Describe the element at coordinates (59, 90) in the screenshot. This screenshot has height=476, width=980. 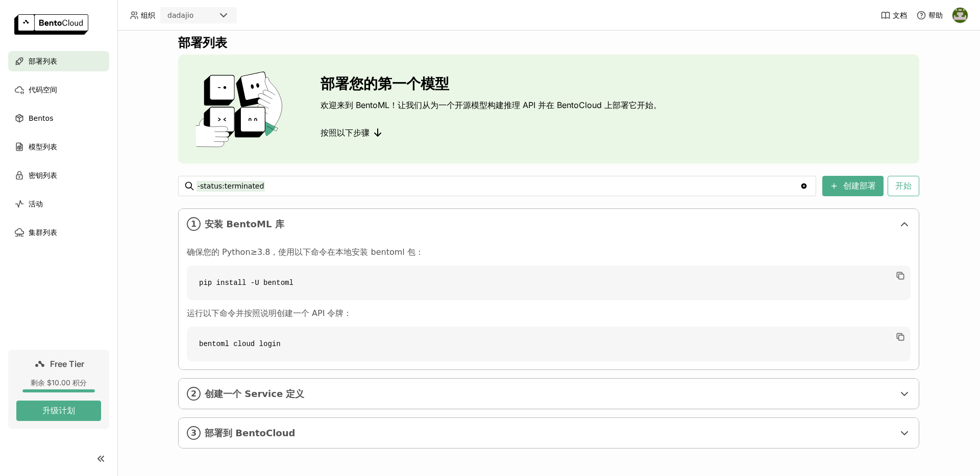
I see `a: 代码空间` at that location.